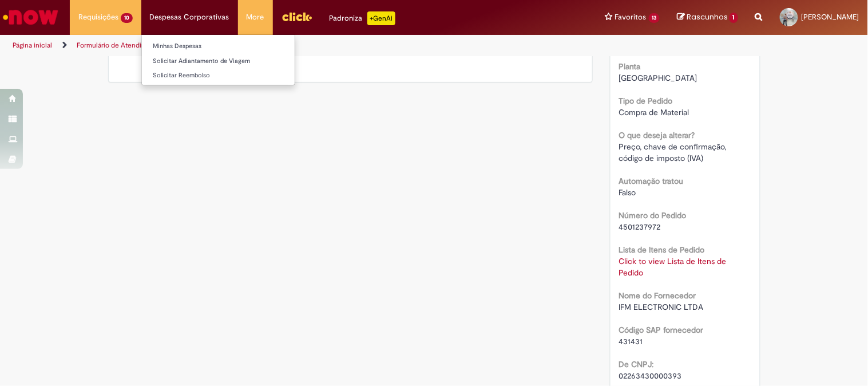  What do you see at coordinates (218, 46) in the screenshot?
I see `a: Minhas Despesas` at bounding box center [218, 46].